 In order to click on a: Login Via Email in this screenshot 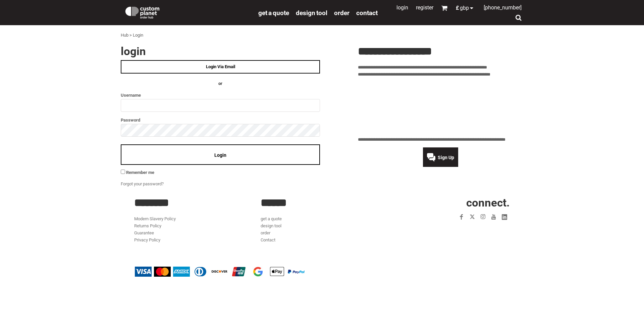, I will do `click(220, 67)`.